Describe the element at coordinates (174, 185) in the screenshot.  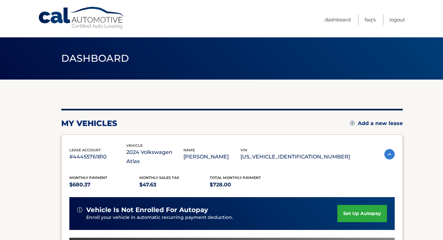
I see `p: $47.63` at that location.